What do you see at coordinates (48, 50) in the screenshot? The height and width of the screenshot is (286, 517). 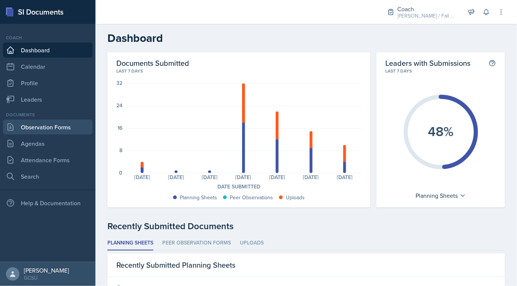 I see `a: Dashboard` at bounding box center [48, 50].